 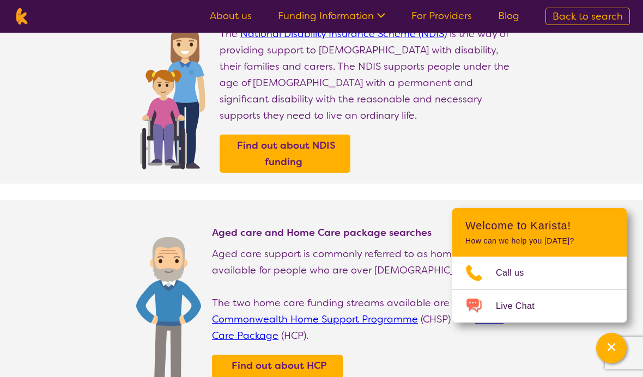 What do you see at coordinates (442, 16) in the screenshot?
I see `a: For Providers` at bounding box center [442, 16].